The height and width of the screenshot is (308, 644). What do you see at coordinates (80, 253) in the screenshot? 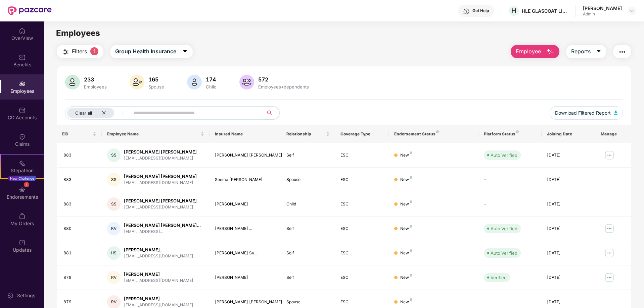
I see `div: 881` at bounding box center [80, 253].